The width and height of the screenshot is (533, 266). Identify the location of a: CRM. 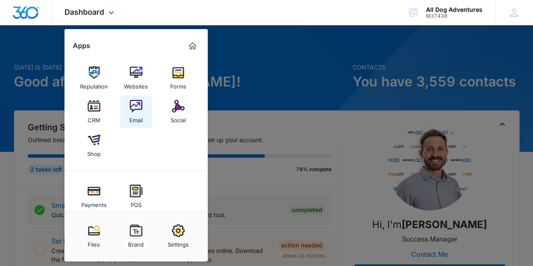
(94, 112).